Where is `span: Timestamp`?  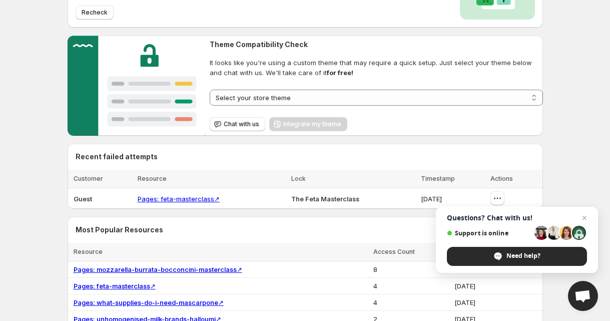 span: Timestamp is located at coordinates (438, 178).